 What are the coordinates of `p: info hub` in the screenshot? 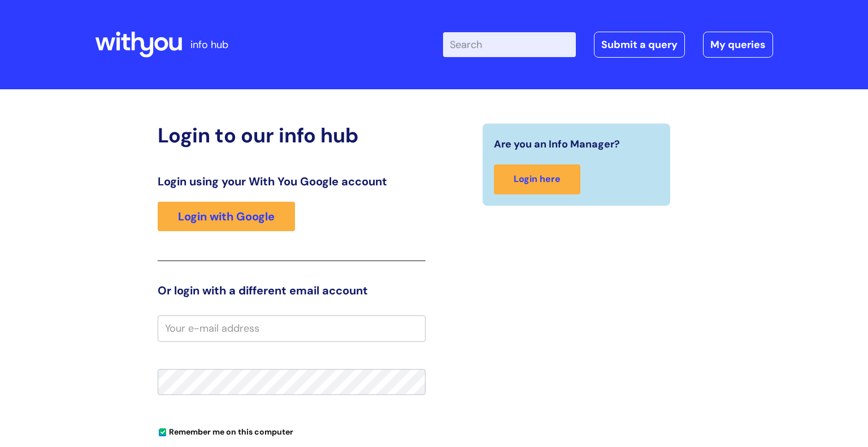 It's located at (209, 45).